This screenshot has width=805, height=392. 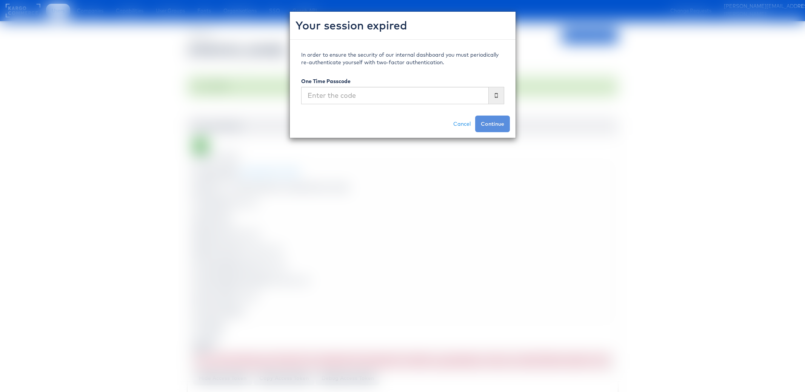 What do you see at coordinates (395, 95) in the screenshot?
I see `input: Enter the code` at bounding box center [395, 95].